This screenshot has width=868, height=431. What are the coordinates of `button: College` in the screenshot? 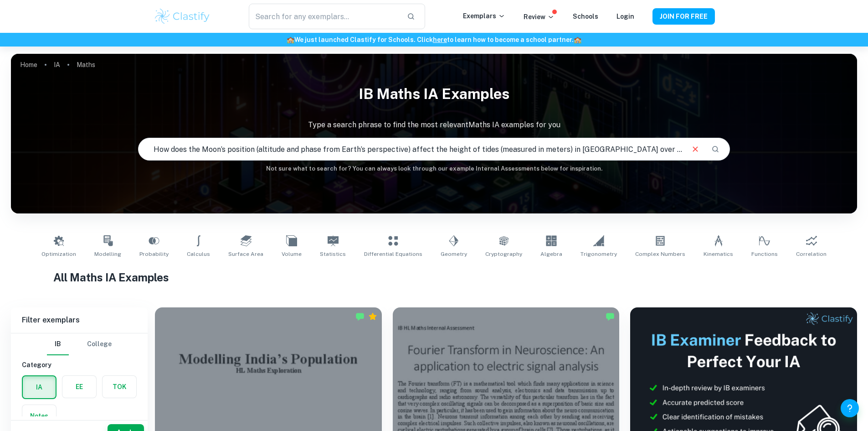 It's located at (99, 344).